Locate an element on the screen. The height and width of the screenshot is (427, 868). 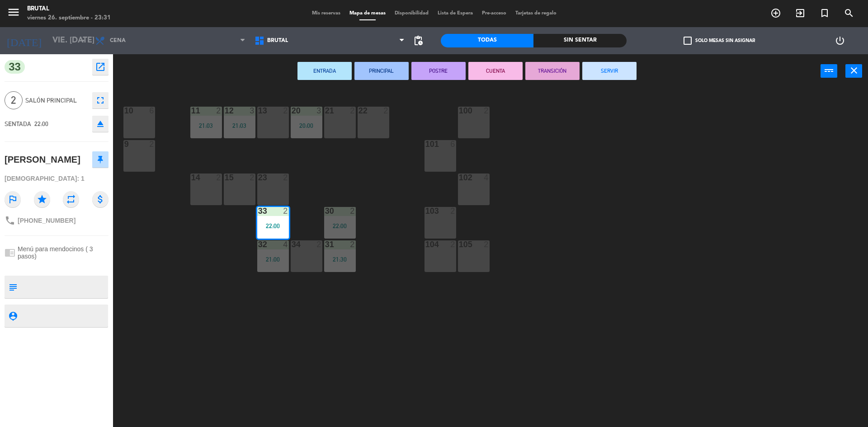
div: 12 is located at coordinates (224, 111).